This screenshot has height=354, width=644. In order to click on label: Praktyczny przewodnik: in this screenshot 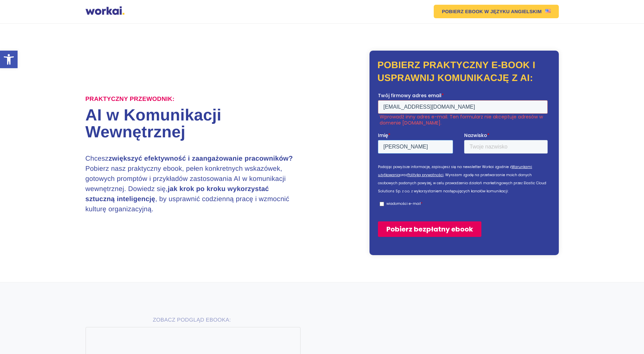, I will do `click(131, 99)`.